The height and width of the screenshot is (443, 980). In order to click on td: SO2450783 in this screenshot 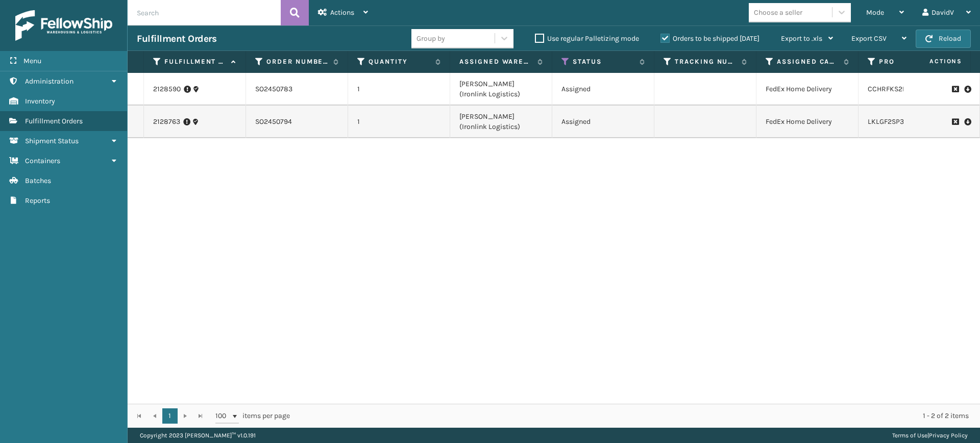, I will do `click(297, 89)`.